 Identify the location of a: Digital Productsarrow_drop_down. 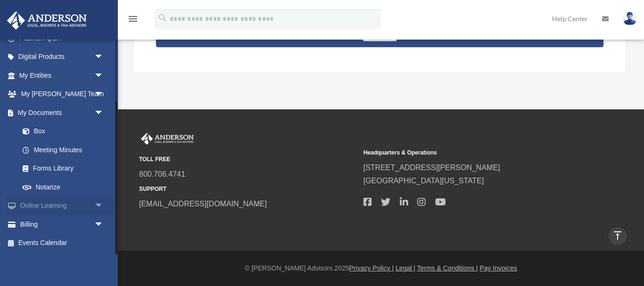
(62, 57).